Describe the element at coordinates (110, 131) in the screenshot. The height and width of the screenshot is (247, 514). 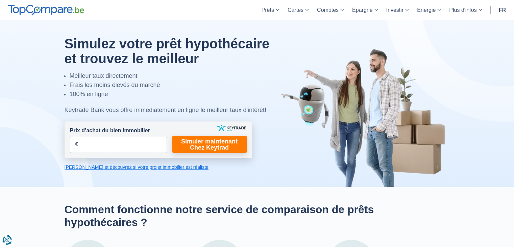
I see `label: Prix d’achat du bien immobilier` at that location.